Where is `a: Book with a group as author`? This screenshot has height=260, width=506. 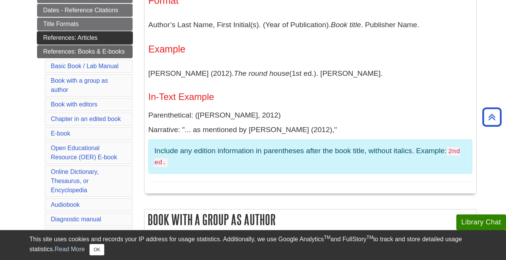
a: Book with a group as author is located at coordinates (79, 85).